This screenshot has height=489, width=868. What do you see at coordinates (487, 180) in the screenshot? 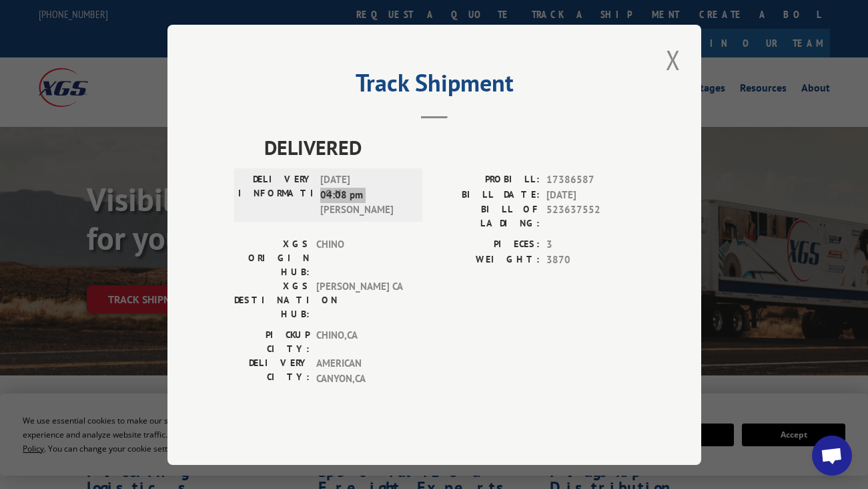
I see `label: PROBILL:` at bounding box center [487, 180].